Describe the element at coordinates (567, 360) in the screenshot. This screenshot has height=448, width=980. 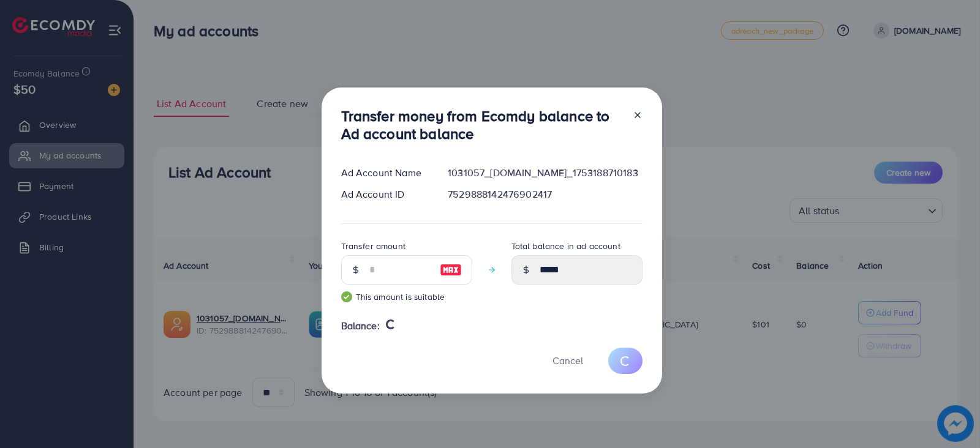
I see `button: Cancel` at that location.